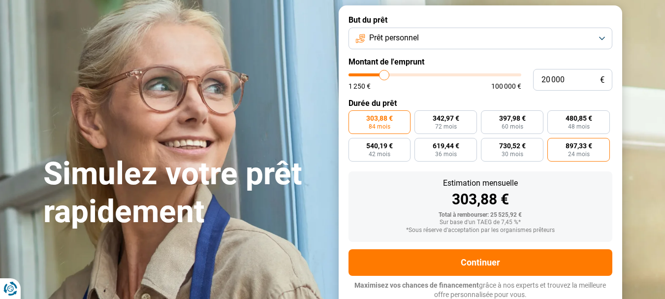 Image resolution: width=665 pixels, height=299 pixels. Describe the element at coordinates (481, 263) in the screenshot. I see `button: Continuer` at that location.